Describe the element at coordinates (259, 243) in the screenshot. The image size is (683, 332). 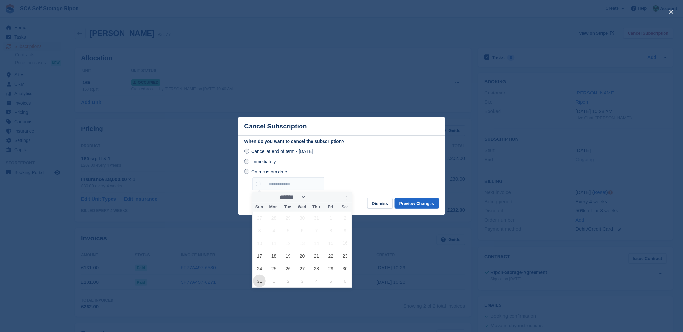
I see `span: August 10, 2025` at that location.